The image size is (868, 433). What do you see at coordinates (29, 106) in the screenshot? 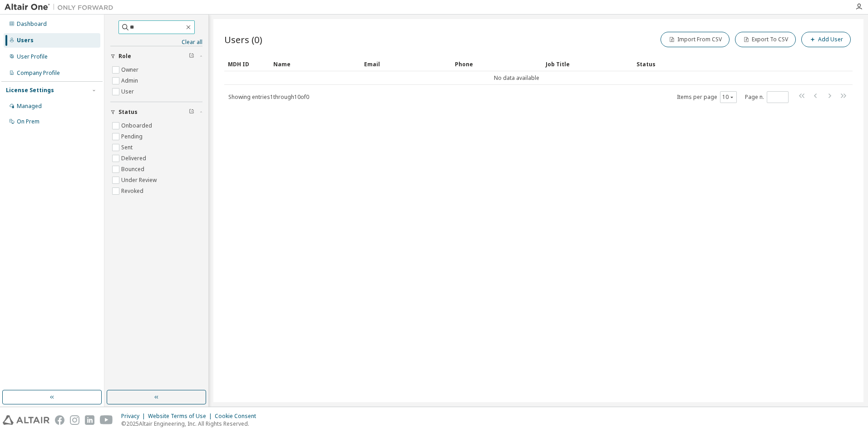
I see `div: Managed` at bounding box center [29, 106].